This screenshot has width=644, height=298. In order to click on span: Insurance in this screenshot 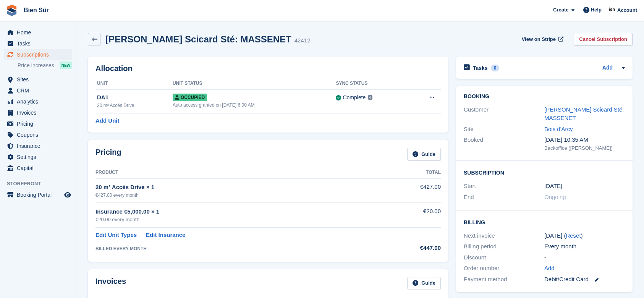, I will do `click(39, 146)`.